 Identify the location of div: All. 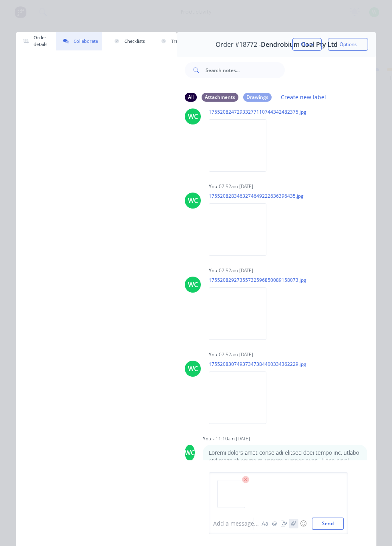
(191, 97).